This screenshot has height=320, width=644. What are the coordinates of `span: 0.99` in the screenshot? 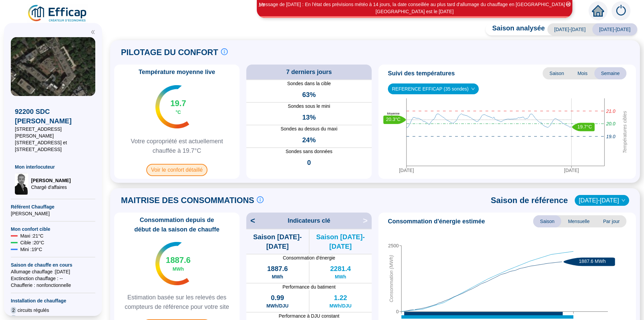 It's located at (277, 298).